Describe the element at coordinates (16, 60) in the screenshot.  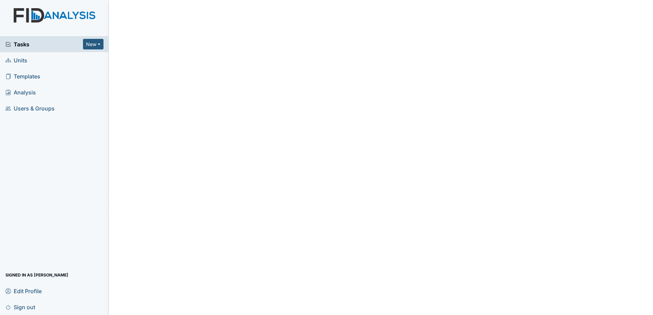
I see `span: Units` at that location.